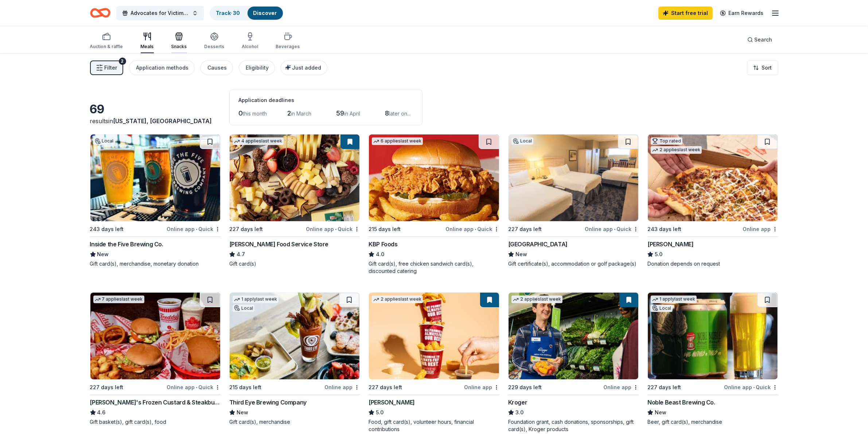  I want to click on span: Search, so click(763, 40).